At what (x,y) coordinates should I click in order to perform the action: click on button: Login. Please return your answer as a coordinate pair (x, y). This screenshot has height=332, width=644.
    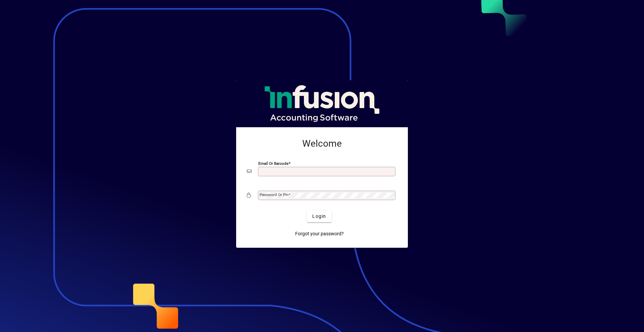
    Looking at the image, I should click on (319, 216).